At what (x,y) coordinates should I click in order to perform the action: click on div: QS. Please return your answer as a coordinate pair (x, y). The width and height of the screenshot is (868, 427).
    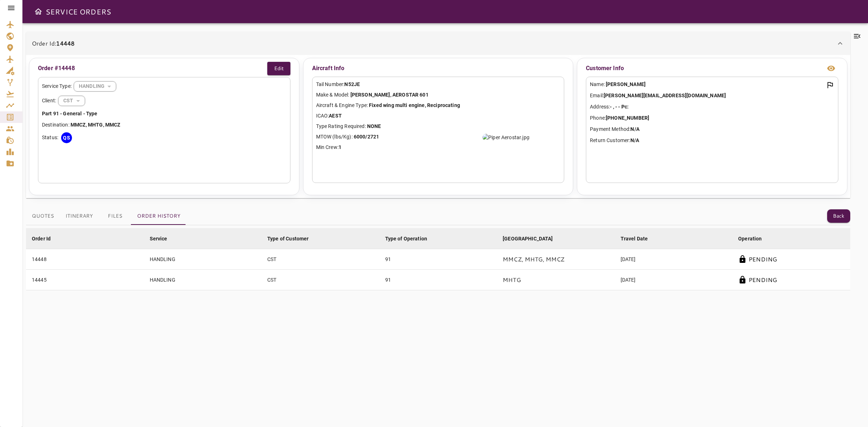
    Looking at the image, I should click on (67, 138).